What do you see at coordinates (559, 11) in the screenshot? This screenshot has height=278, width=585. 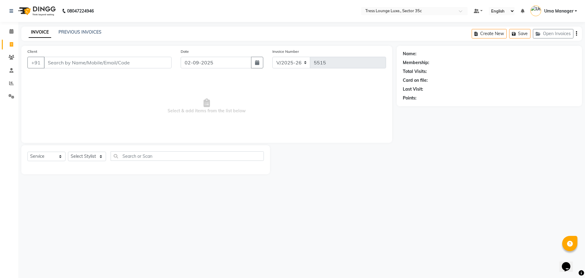 I see `span: Uma Manager` at bounding box center [559, 11].